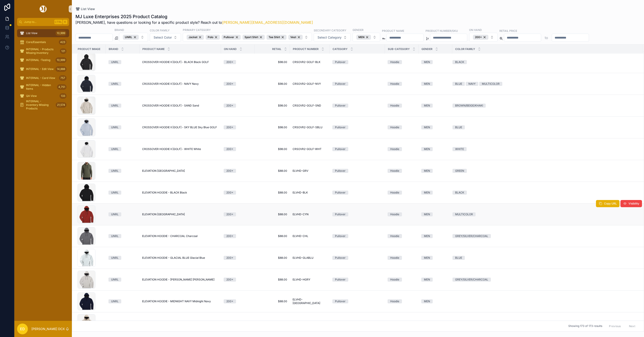  What do you see at coordinates (38, 60) in the screenshot?
I see `span: INTERNAL -Testing` at bounding box center [38, 60].